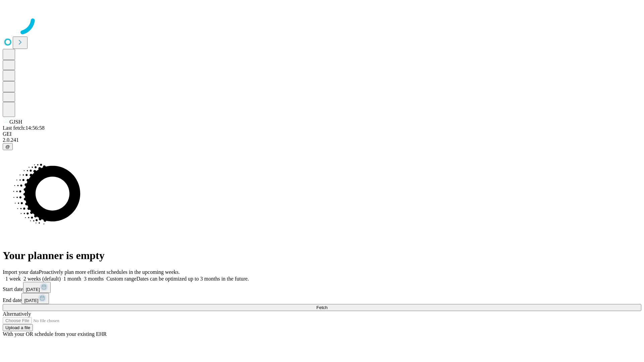 The height and width of the screenshot is (362, 644). What do you see at coordinates (121, 279) in the screenshot?
I see `span: Custom range` at bounding box center [121, 279].